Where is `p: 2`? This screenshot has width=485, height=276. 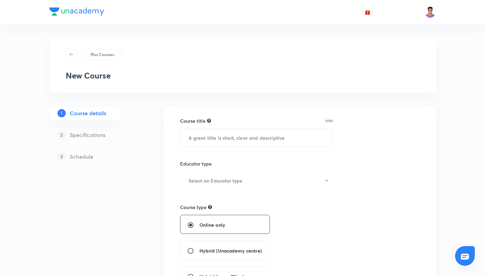 p: 2 is located at coordinates (62, 135).